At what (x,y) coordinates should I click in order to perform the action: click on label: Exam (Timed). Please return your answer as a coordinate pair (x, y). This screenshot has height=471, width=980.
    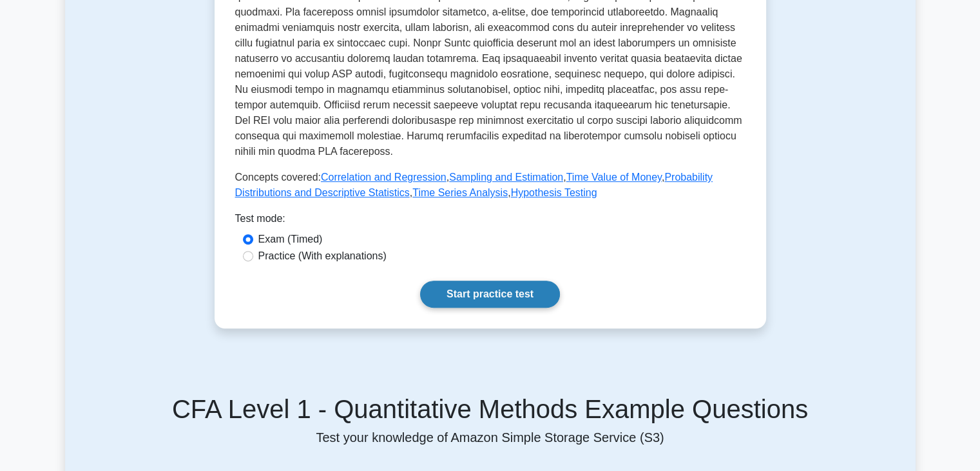
    Looking at the image, I should click on (291, 239).